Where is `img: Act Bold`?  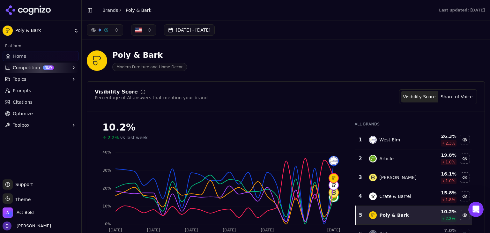
img: Act Bold is located at coordinates (8, 212).